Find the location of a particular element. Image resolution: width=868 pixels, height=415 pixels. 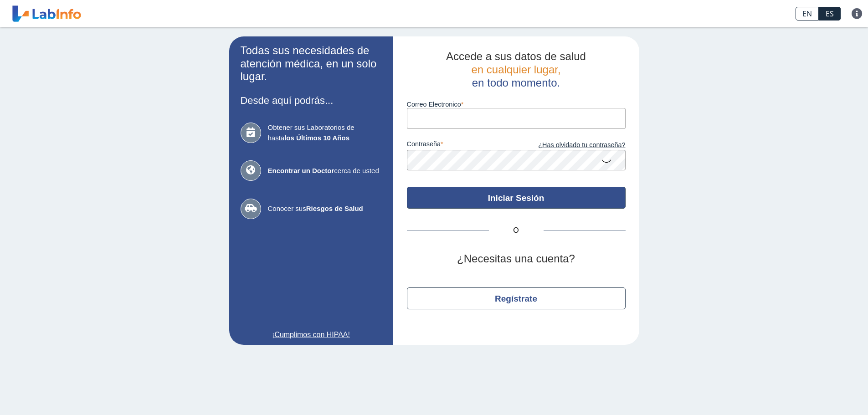

span: Accede a sus datos de salud is located at coordinates (516, 56).